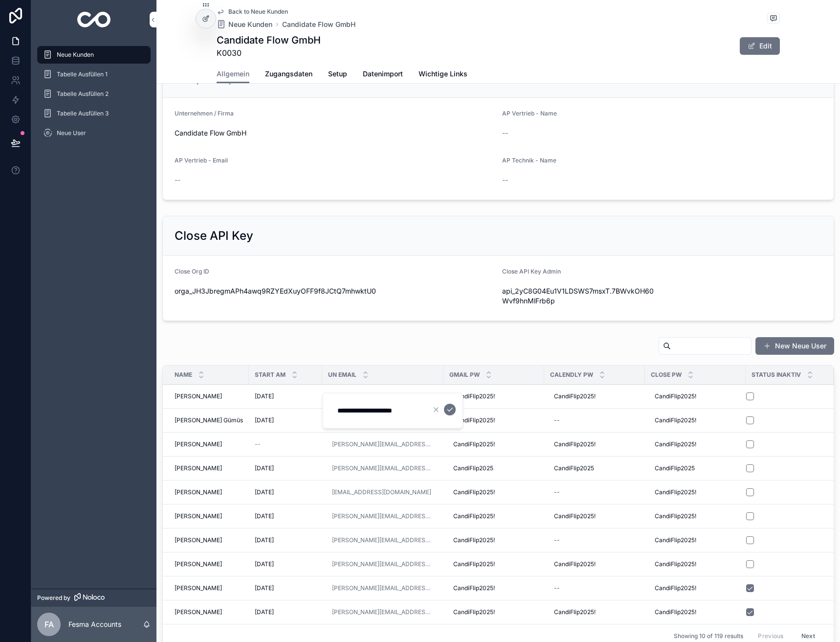  Describe the element at coordinates (82, 74) in the screenshot. I see `span: Tabelle Ausfüllen 1` at that location.